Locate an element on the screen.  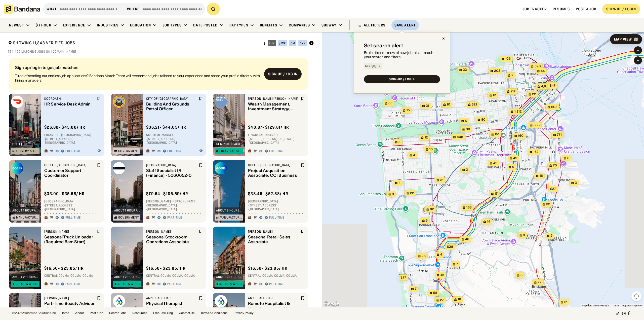
span: 5 is located at coordinates (466, 121).